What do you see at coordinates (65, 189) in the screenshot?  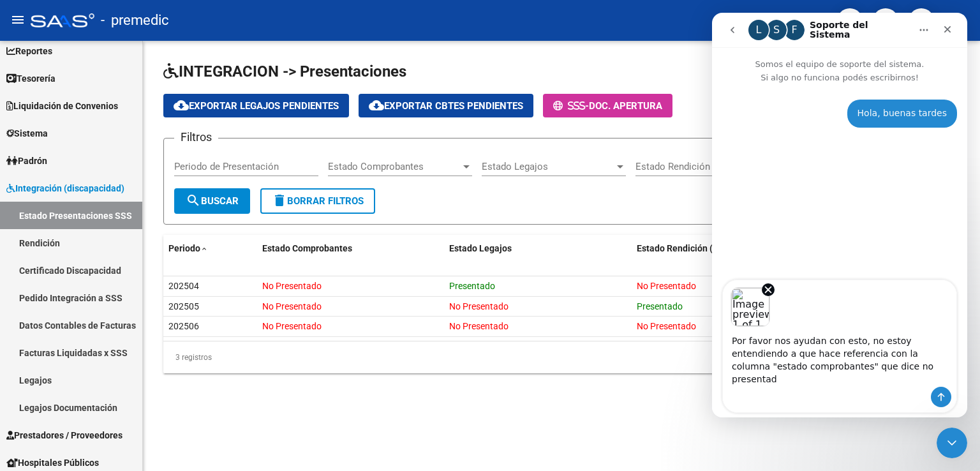 I see `span: Integración (discapacidad)` at bounding box center [65, 189].